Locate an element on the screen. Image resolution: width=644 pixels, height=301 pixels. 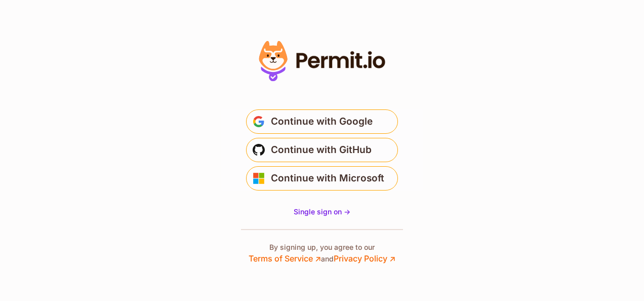
span: Single sign on -> is located at coordinates (322, 211).